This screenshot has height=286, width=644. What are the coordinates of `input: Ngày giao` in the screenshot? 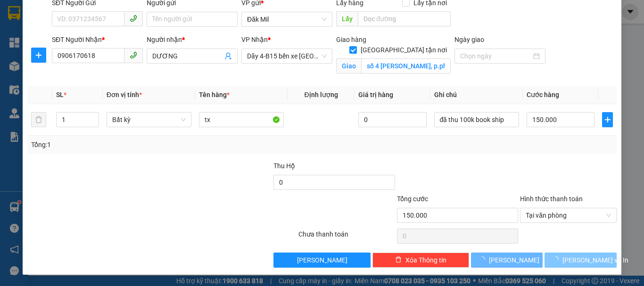 It's located at (495, 56).